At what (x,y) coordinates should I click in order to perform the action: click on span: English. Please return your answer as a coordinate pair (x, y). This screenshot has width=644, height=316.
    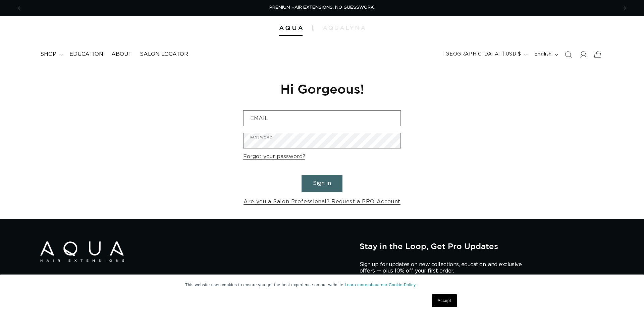
    Looking at the image, I should click on (543, 54).